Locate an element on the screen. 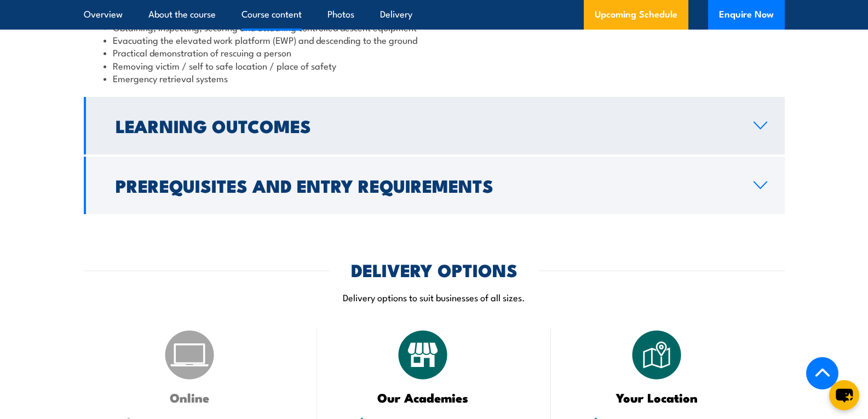  h2: Prerequisites and Entry Requirements is located at coordinates (425, 185).